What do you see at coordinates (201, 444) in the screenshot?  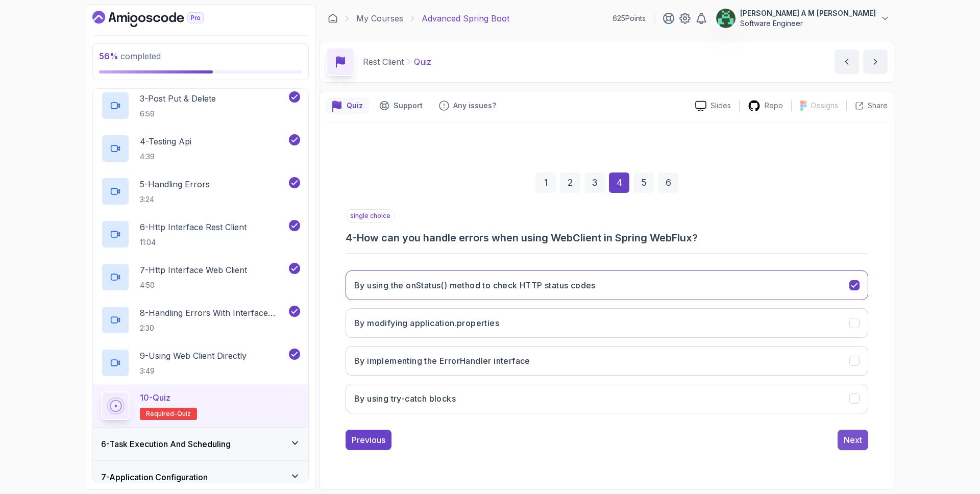 I see `button: 6-Task Execution And Scheduling` at bounding box center [201, 444].